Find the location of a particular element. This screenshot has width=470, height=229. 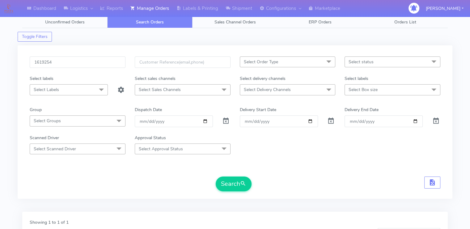

label: Dispatch Date is located at coordinates (148, 110).